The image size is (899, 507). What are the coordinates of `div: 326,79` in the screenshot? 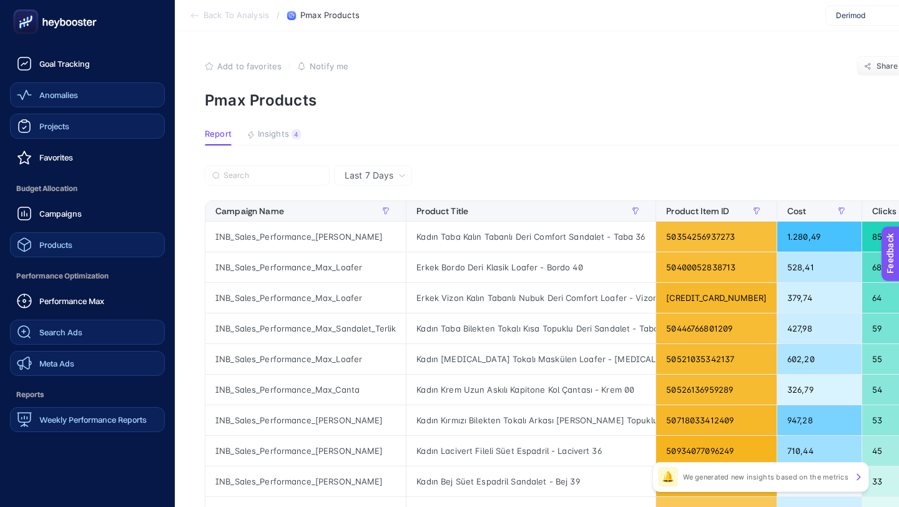 It's located at (819, 390).